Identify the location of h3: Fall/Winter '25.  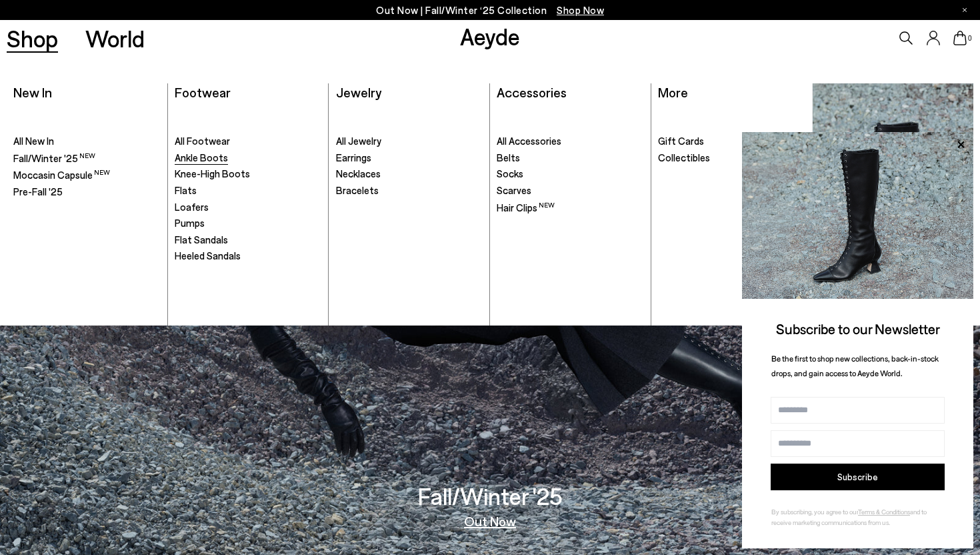
(490, 496).